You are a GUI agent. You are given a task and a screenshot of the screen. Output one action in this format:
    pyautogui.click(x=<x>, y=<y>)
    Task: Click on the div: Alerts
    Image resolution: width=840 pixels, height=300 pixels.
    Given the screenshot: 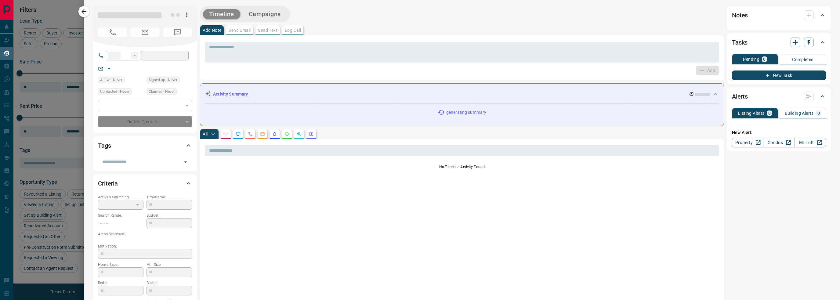 What is the action you would take?
    pyautogui.click(x=779, y=96)
    